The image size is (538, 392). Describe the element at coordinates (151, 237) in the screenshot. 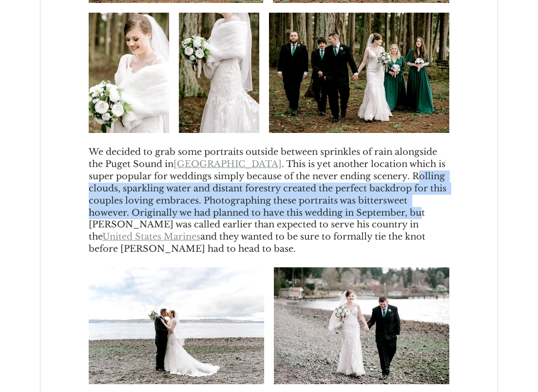

I see `span: United States Marines` at that location.